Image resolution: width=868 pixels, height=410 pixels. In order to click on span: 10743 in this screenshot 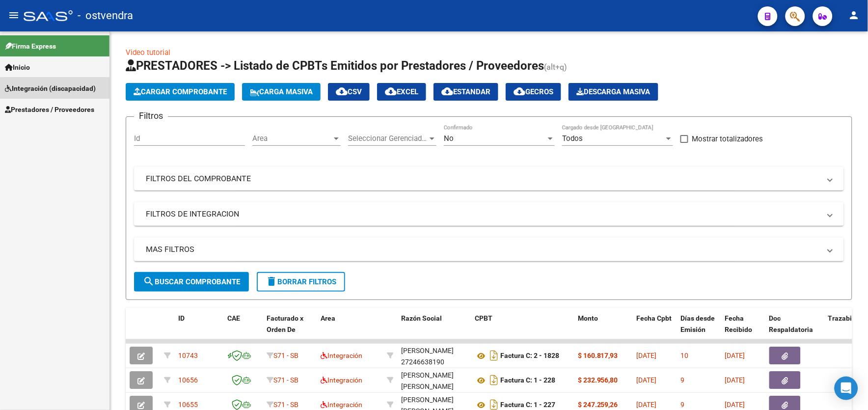, I will do `click(188, 356)`.